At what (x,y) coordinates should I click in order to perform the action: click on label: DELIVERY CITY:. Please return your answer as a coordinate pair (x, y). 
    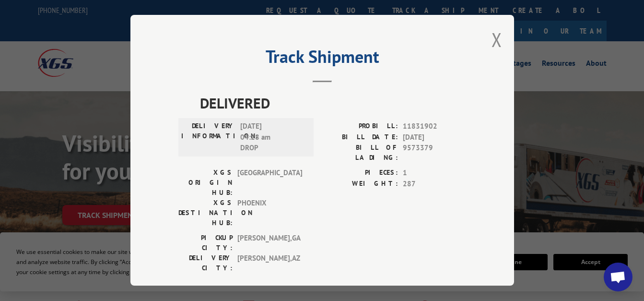
    Looking at the image, I should click on (205, 263).